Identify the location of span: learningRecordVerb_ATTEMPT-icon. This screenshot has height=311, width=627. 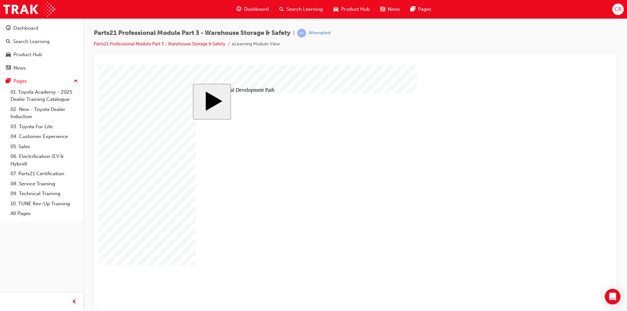
(301, 33).